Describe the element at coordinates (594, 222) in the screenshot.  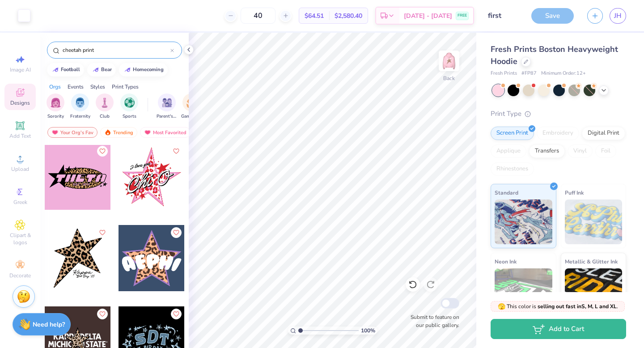
I see `img: Puff Ink` at that location.